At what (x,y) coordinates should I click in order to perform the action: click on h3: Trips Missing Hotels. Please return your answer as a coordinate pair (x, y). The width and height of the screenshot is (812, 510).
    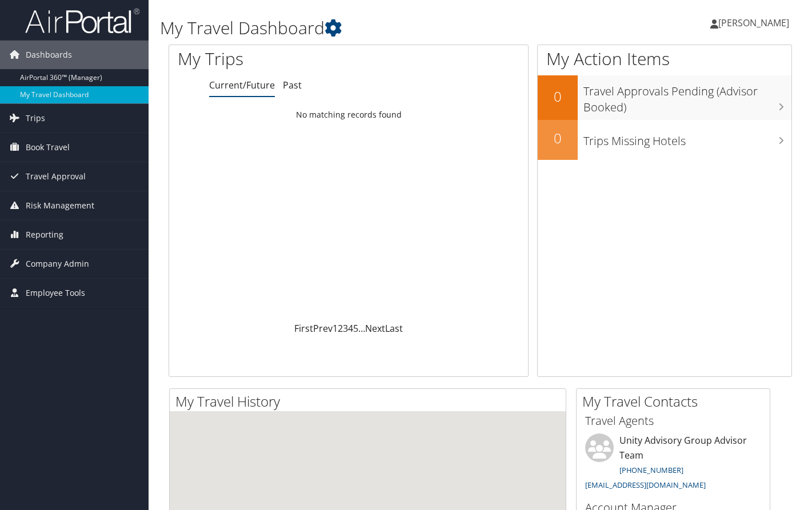
    Looking at the image, I should click on (687, 139).